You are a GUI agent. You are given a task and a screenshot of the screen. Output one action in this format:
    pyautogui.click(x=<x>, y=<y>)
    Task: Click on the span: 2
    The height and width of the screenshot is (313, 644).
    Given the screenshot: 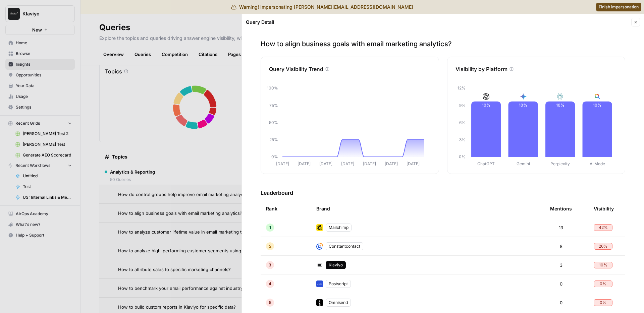 What is the action you would take?
    pyautogui.click(x=270, y=247)
    